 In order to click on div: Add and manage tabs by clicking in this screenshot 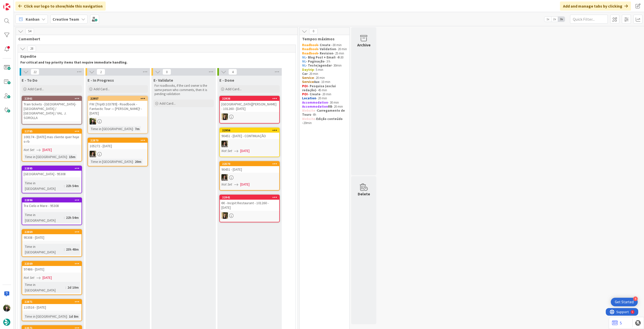, I will do `click(595, 6)`.